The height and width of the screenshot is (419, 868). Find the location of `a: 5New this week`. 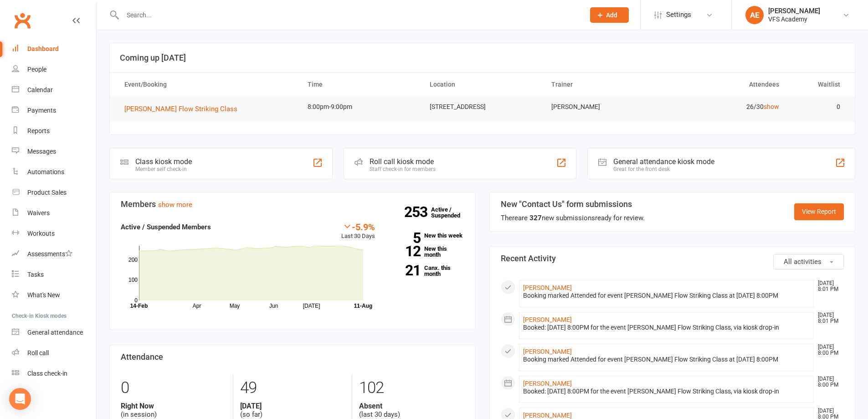

a: 5New this week is located at coordinates (427, 236).